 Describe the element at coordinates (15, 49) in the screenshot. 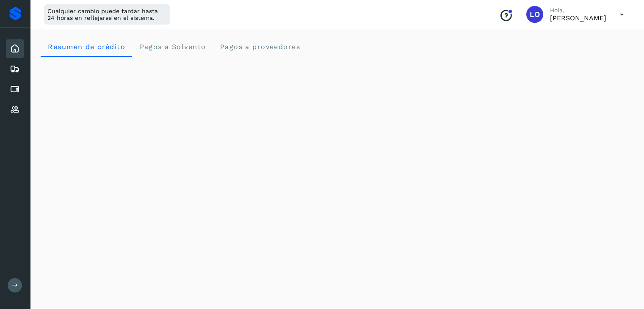

I see `div: Inicio` at that location.